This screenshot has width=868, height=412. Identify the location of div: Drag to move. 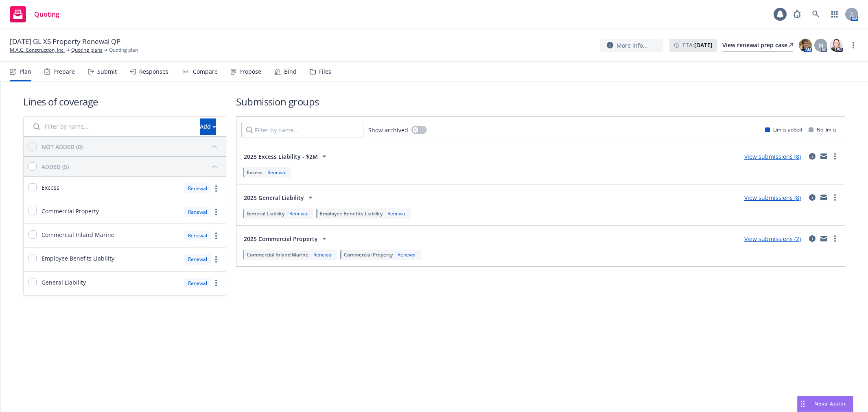
(803, 404).